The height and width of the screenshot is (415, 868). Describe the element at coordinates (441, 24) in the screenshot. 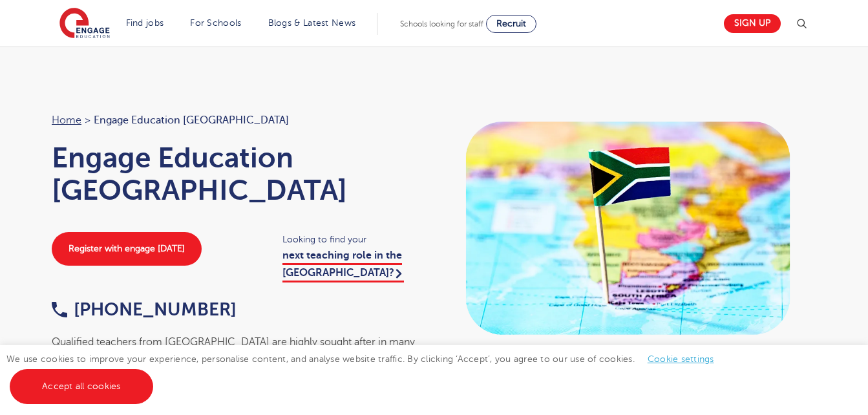

I see `span: Schools looking for staff` at that location.